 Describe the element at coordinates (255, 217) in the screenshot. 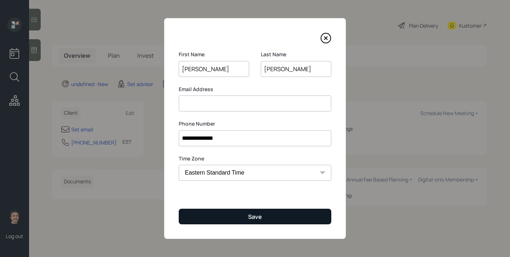

I see `div: Save` at that location.